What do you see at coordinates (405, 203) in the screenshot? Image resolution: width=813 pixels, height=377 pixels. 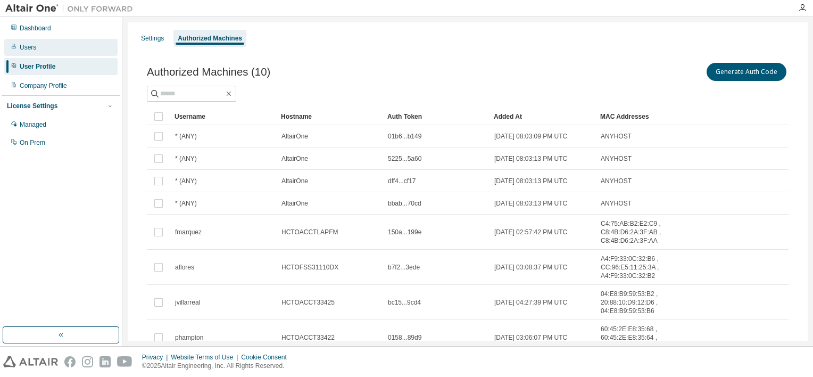 I see `span: bbab...70cd` at bounding box center [405, 203].